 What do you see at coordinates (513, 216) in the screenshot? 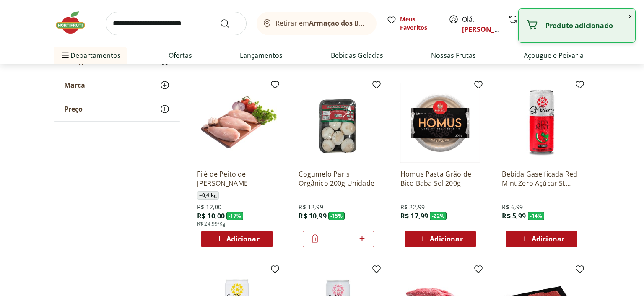
I see `span: R$ 5,99` at bounding box center [513, 216].